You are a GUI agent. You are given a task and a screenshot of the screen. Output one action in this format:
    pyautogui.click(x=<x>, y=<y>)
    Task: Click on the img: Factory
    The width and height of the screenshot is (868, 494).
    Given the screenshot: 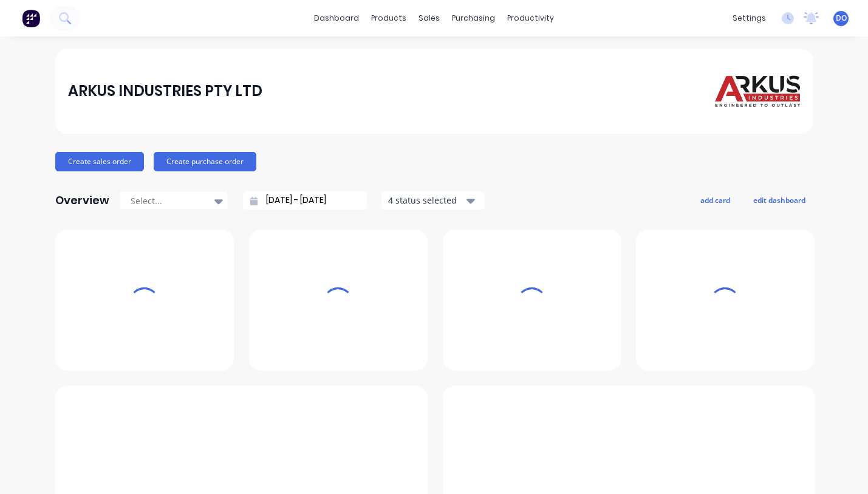 What is the action you would take?
    pyautogui.click(x=31, y=18)
    